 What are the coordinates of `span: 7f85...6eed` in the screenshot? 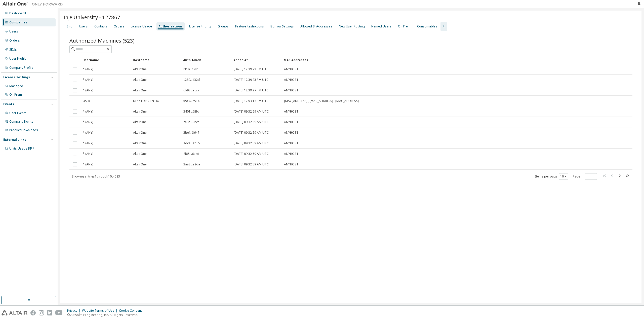 It's located at (191, 154).